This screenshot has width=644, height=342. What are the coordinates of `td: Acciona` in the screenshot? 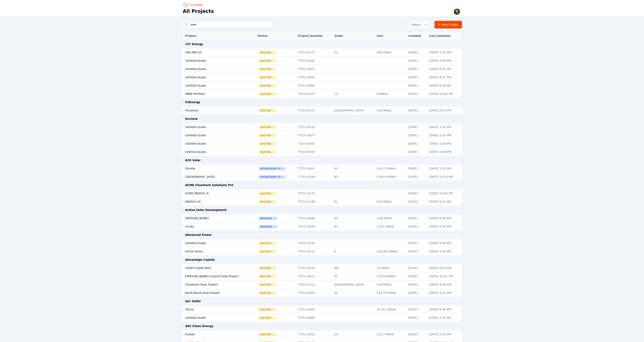 It's located at (322, 119).